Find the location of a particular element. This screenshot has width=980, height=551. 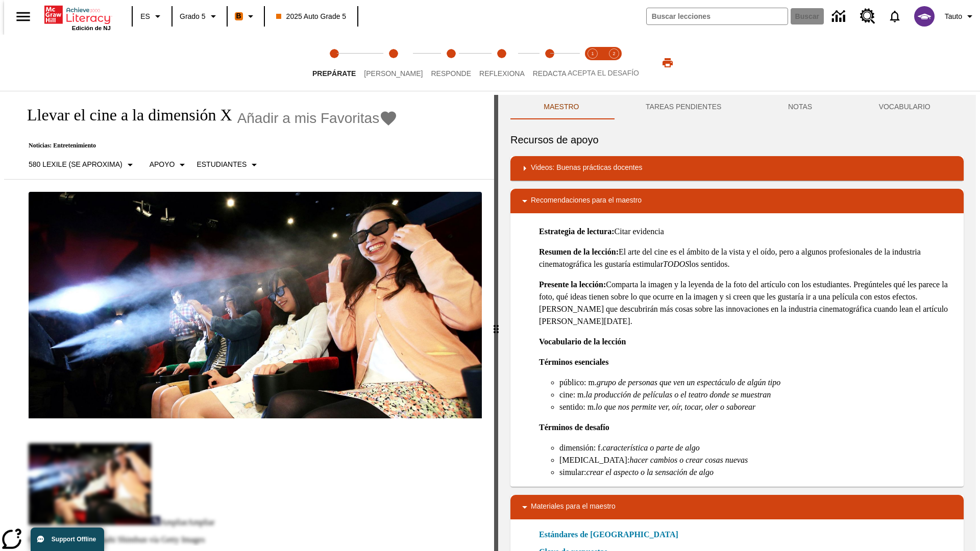

em: lo que nos permite ver, oír, tocar, oler o saborear is located at coordinates (675, 407).